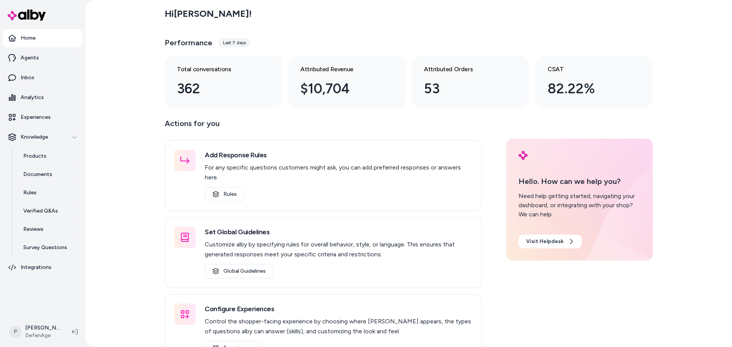 This screenshot has width=732, height=347. Describe the element at coordinates (341, 69) in the screenshot. I see `h3: Attributed Revenue` at that location.